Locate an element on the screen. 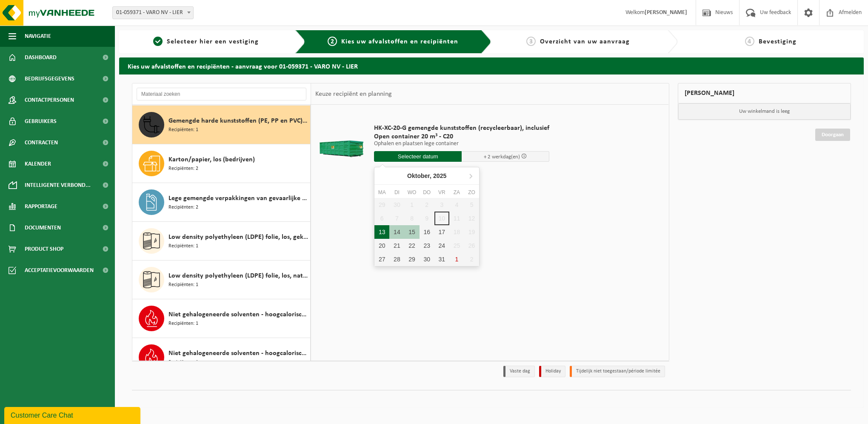 This screenshot has height=424, width=868. input: Selecteer datum is located at coordinates (418, 156).